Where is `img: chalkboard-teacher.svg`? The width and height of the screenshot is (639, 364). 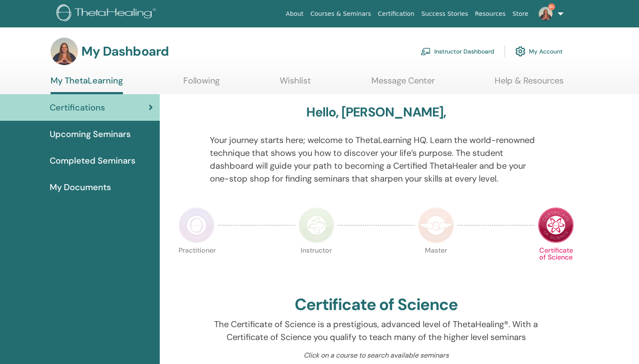 img: chalkboard-teacher.svg is located at coordinates (425, 51).